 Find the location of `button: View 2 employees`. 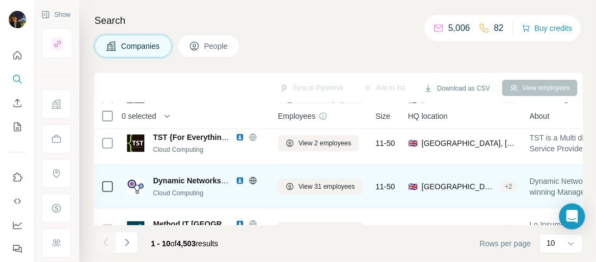

button: View 2 employees is located at coordinates (318, 143).